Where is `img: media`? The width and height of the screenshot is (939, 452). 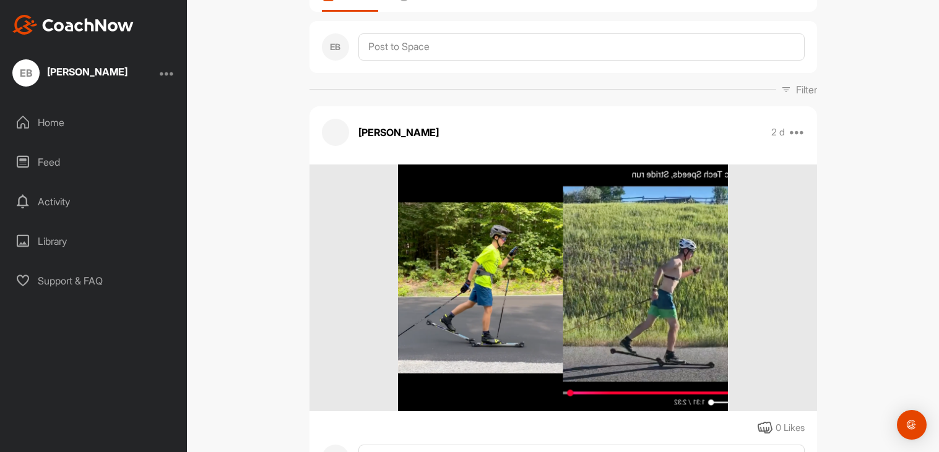 img: media is located at coordinates (563, 288).